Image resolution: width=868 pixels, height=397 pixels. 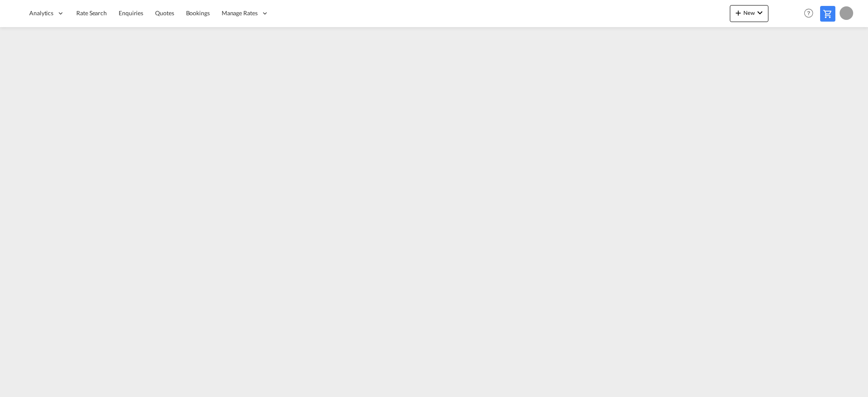 I want to click on button: icon-plus 400-fgNewicon-chevron-down, so click(x=749, y=13).